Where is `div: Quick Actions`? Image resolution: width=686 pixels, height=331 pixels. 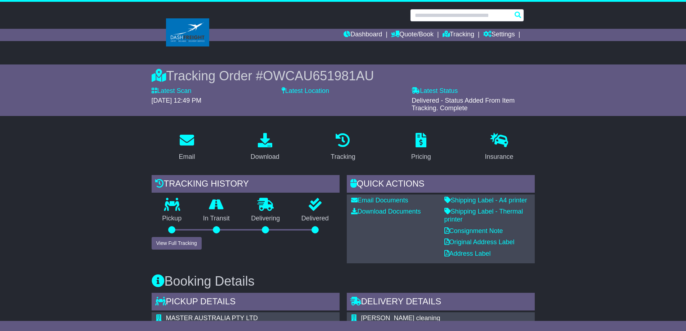
div: Quick Actions is located at coordinates (441, 185).